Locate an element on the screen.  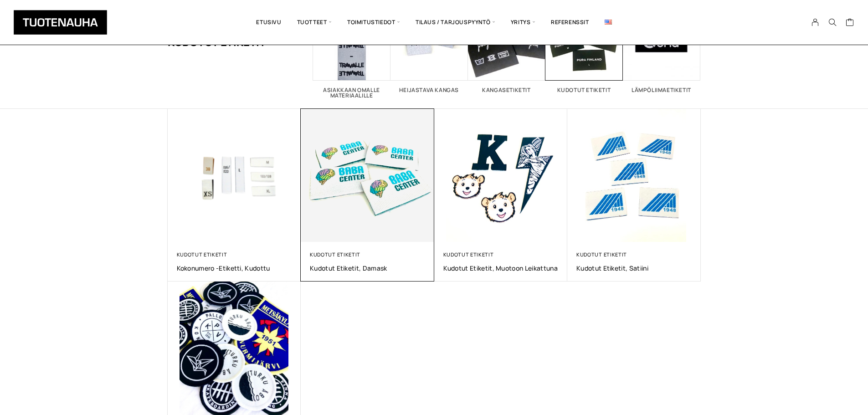
a: Referenssit is located at coordinates (570, 22).